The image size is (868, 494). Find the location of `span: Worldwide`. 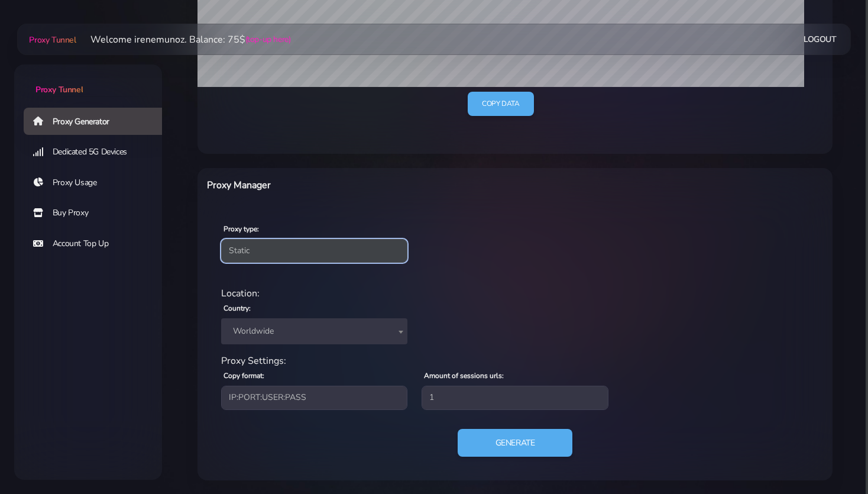

span: Worldwide is located at coordinates (314, 332).